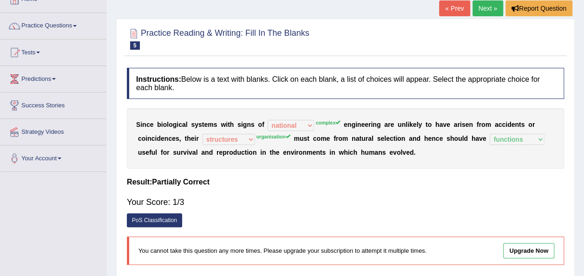 The width and height of the screenshot is (584, 276). Describe the element at coordinates (371, 152) in the screenshot. I see `b: m` at that location.